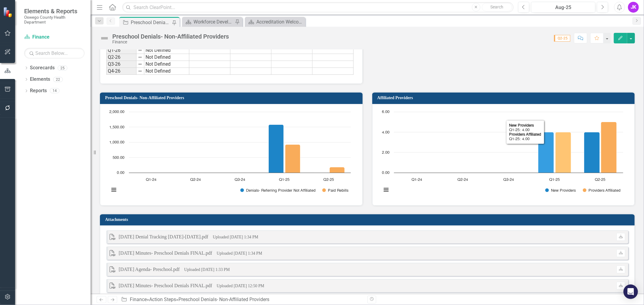  What do you see at coordinates (339, 191) in the screenshot?
I see `text: Paid Rebills` at bounding box center [339, 191].